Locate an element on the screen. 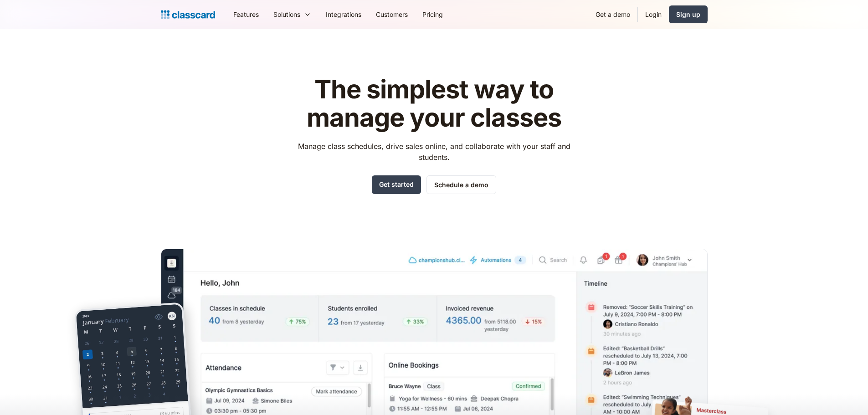 The width and height of the screenshot is (868, 415). a: Schedule a demo is located at coordinates (461, 184).